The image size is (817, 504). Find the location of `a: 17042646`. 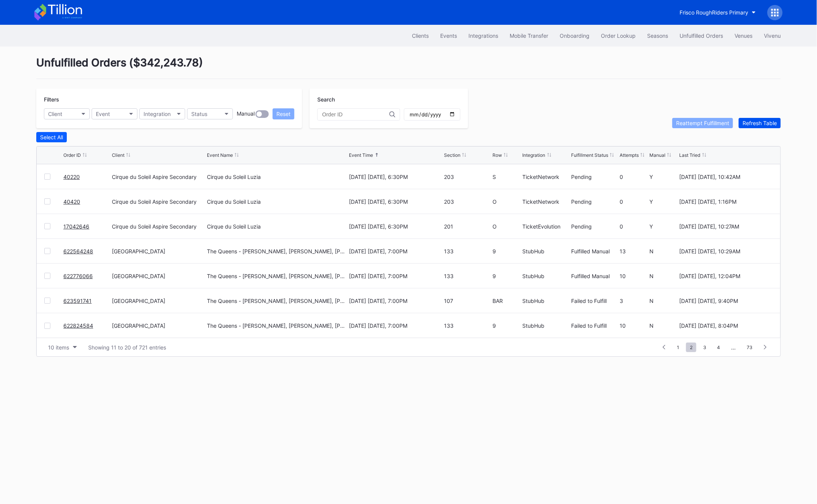

a: 17042646 is located at coordinates (77, 226).